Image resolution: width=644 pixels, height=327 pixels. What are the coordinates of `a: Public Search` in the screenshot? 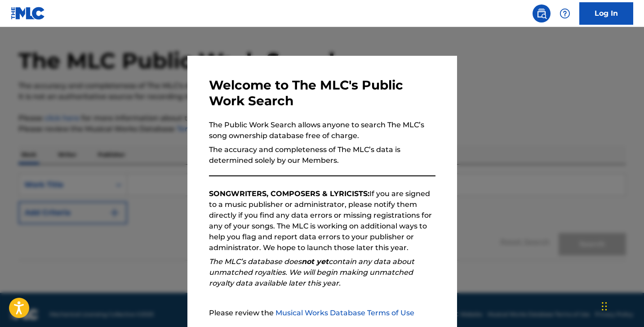 It's located at (541, 13).